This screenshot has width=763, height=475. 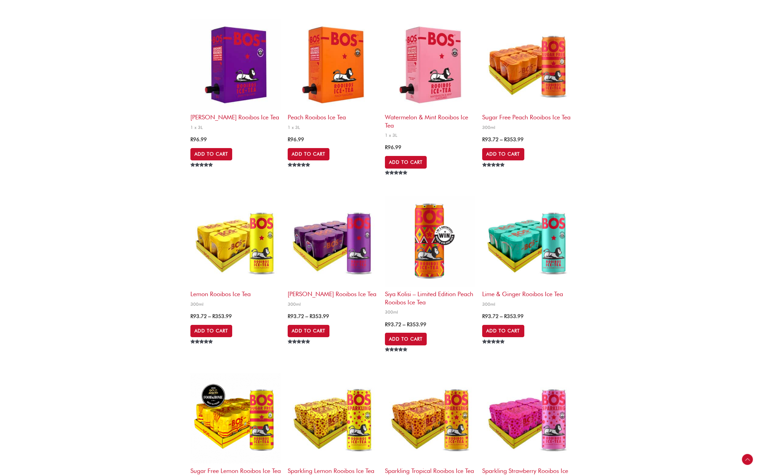 What do you see at coordinates (308, 154) in the screenshot?
I see `a: Add to cart: “Peach Rooibos Ice Tea”` at bounding box center [308, 154].